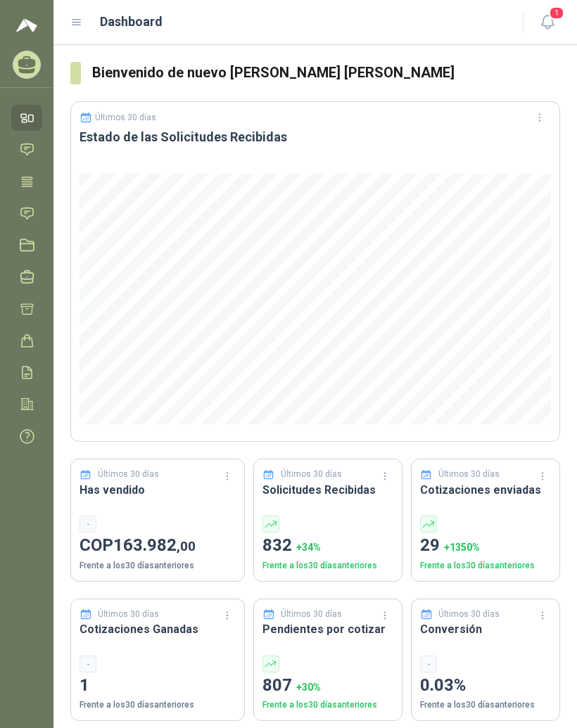  What do you see at coordinates (308, 547) in the screenshot?
I see `span: + 34 %` at bounding box center [308, 547].